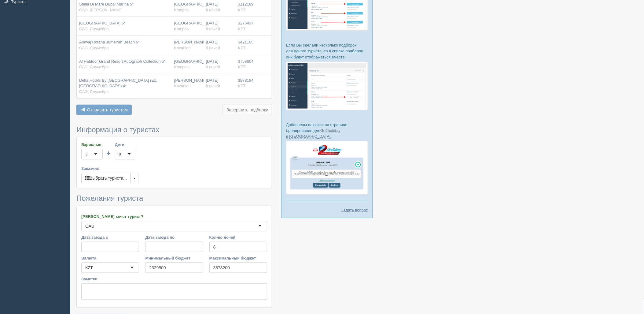 Image resolution: width=644 pixels, height=314 pixels. Describe the element at coordinates (122, 61) in the screenshot. I see `span: Al Habtoor Grand Resort Autograph Collection 5*` at that location.